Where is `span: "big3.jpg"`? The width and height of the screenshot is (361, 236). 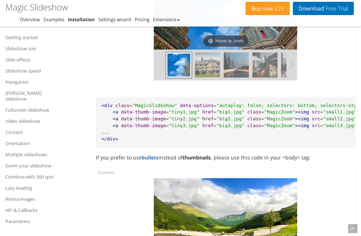
span: "big3.jpg" is located at coordinates (231, 125).